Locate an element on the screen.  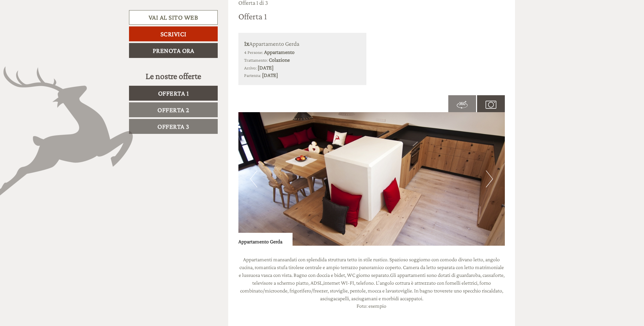
small: Partenza: is located at coordinates (252, 75).